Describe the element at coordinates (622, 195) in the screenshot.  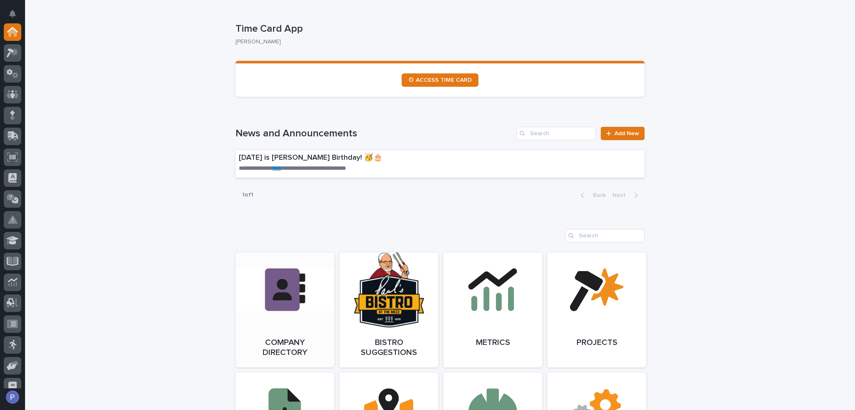
I see `span: Next` at that location.